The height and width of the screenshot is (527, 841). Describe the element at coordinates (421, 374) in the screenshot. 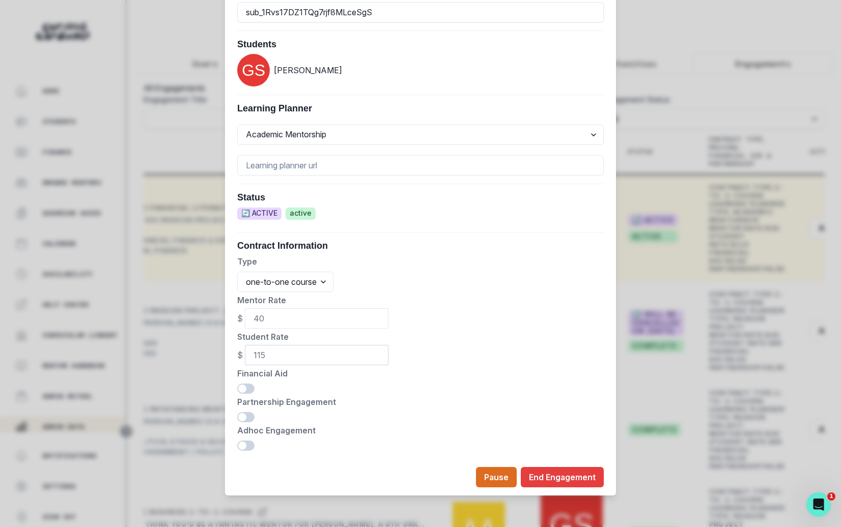

I see `p: Financial Aid` at that location.